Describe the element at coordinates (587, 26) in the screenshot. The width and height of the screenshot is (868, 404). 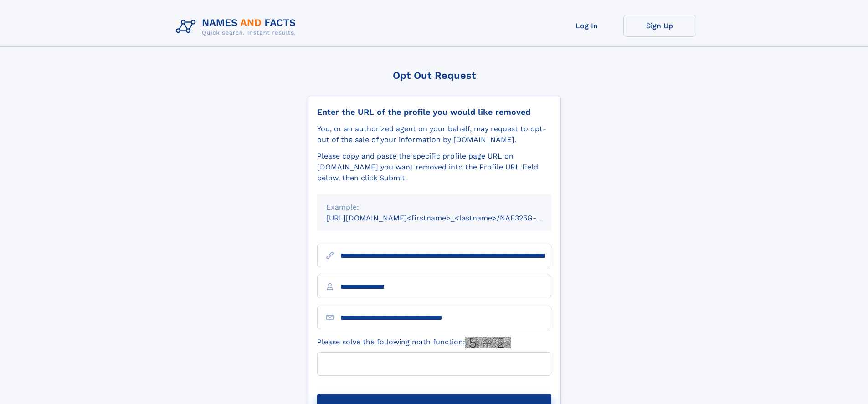
I see `a: Log In` at that location.